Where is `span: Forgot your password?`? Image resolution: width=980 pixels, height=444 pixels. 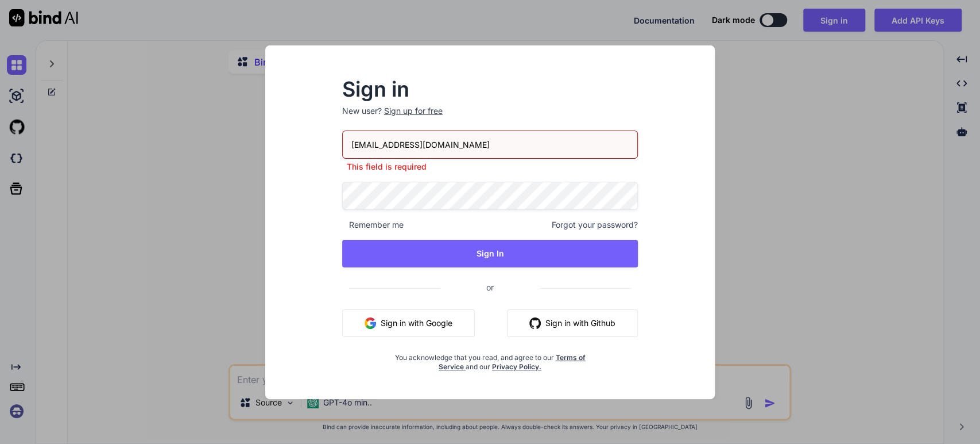 span: Forgot your password? is located at coordinates (595, 225).